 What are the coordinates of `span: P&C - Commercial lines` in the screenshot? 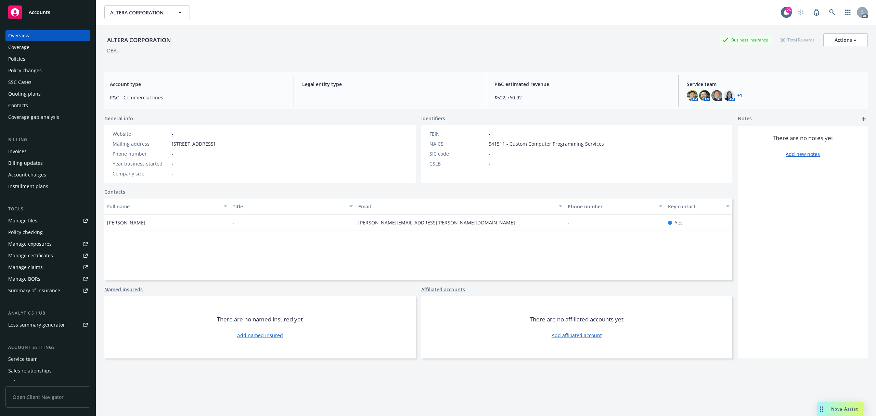 It's located at (197, 97).